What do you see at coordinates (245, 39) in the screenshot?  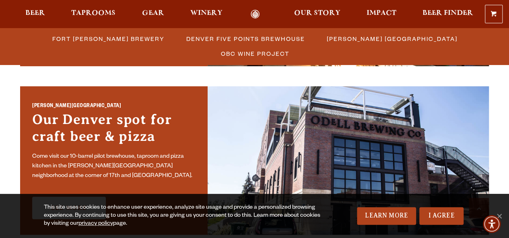 I see `span: Denver Five Points Brewhouse` at bounding box center [245, 39].